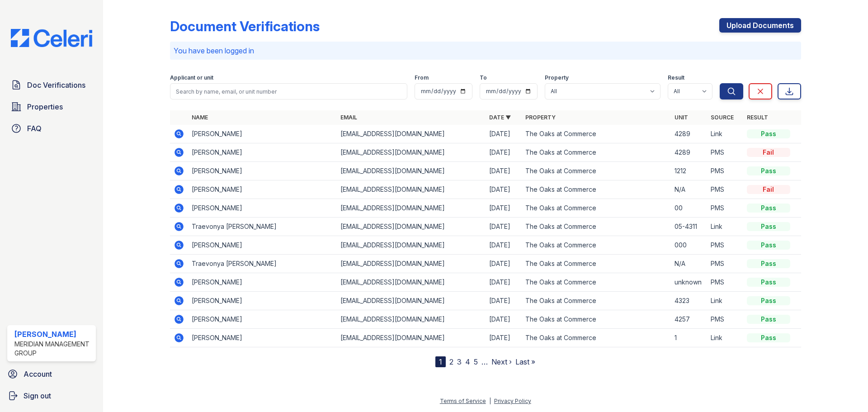 This screenshot has width=868, height=412. I want to click on a: Property, so click(540, 117).